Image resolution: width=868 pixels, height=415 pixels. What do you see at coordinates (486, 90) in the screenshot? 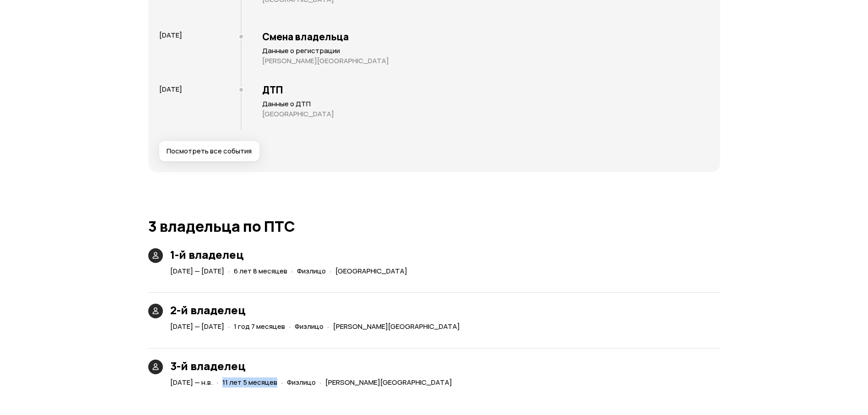
I see `h3: ДТП` at bounding box center [486, 90].